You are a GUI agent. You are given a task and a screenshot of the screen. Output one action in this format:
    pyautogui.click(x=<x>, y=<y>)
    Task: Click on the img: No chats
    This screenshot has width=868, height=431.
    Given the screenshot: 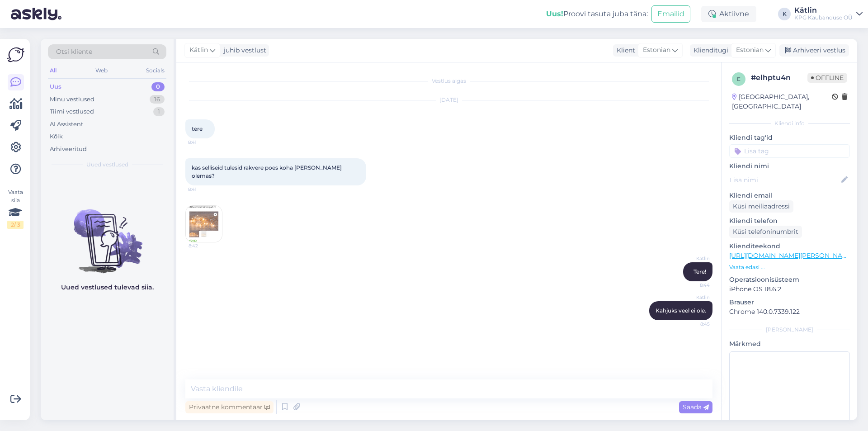 What is the action you would take?
    pyautogui.click(x=107, y=234)
    